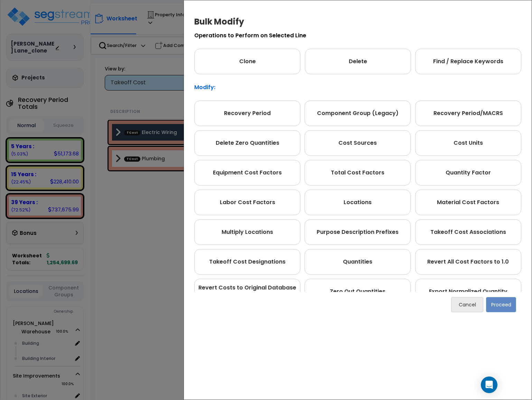  What do you see at coordinates (358, 143) in the screenshot?
I see `div: Cost Sources` at bounding box center [358, 143].